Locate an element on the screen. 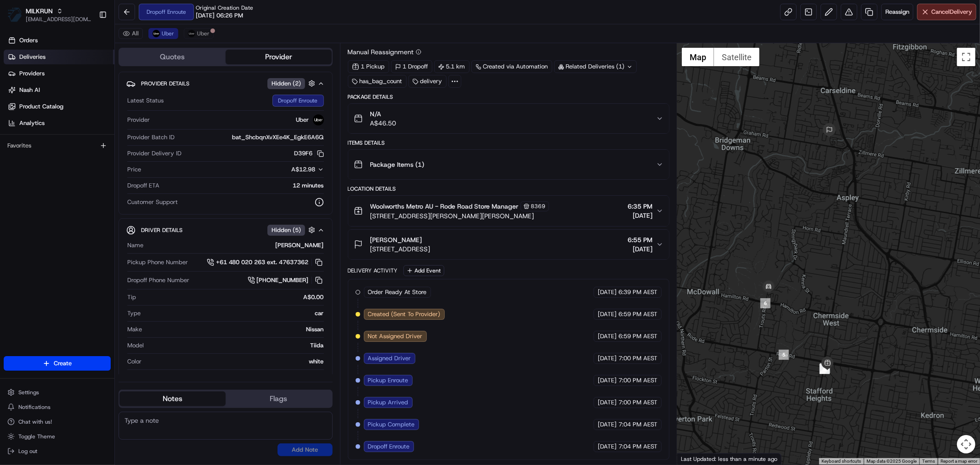 This screenshot has height=465, width=980. button: N/AA$46.50 is located at coordinates (509, 118).